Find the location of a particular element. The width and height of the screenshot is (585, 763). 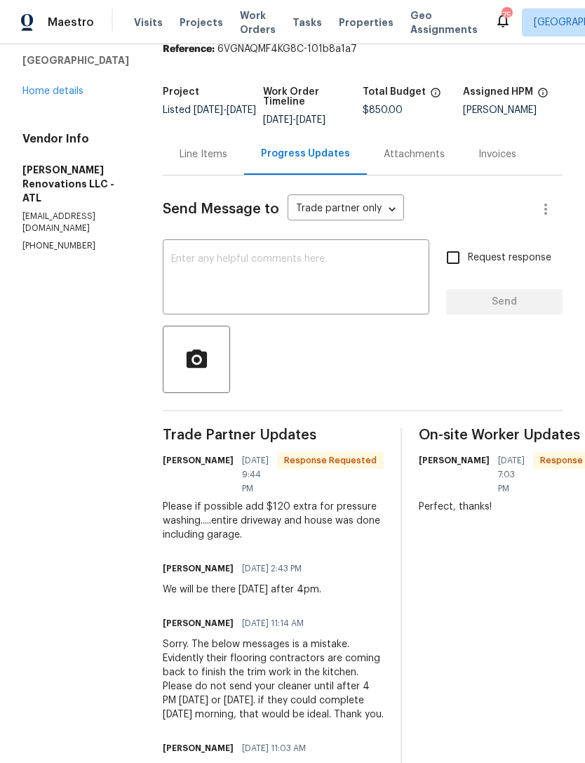

span: Geo Assignments is located at coordinates (444, 22).